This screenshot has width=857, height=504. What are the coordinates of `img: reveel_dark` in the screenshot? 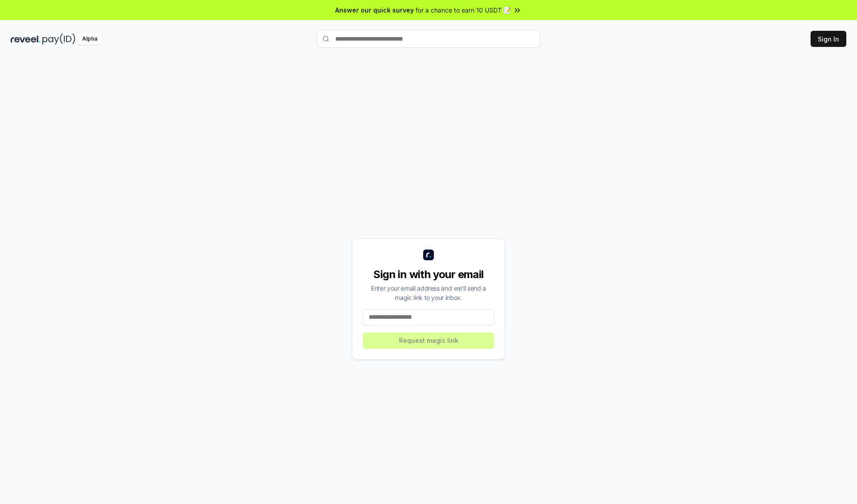 It's located at (26, 39).